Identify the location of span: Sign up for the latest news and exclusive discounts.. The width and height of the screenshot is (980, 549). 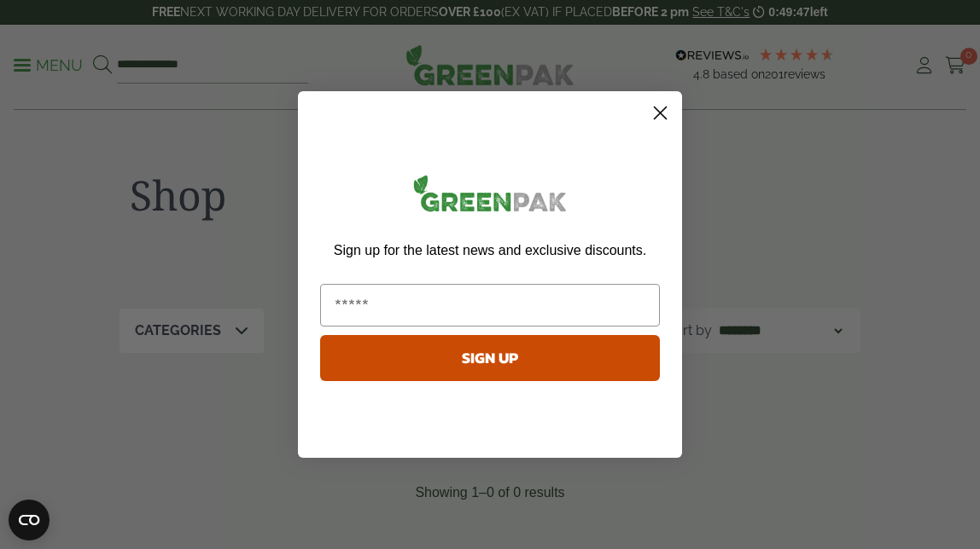
(490, 250).